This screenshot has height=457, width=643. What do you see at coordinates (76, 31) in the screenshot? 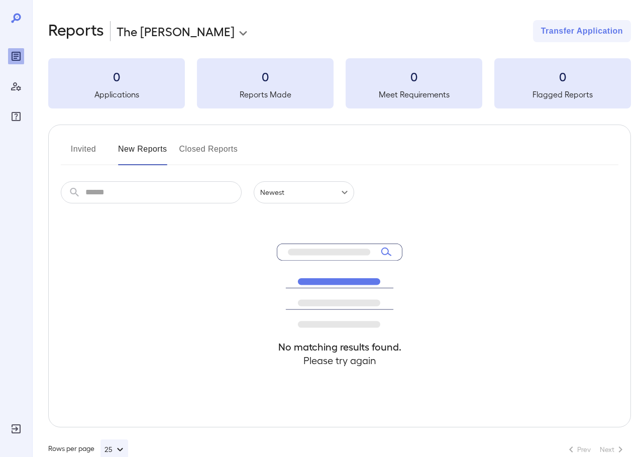
I see `h2: Reports` at bounding box center [76, 31].